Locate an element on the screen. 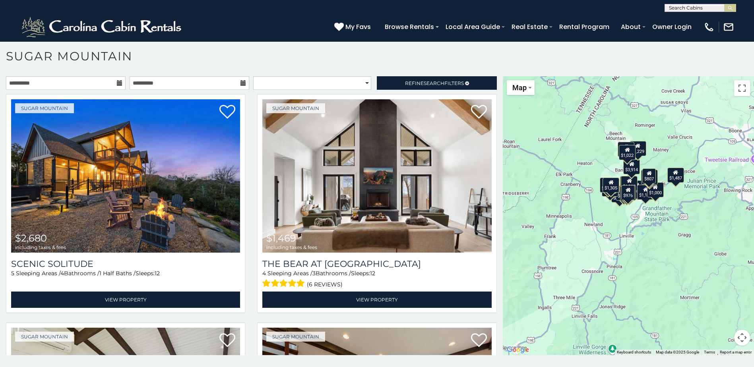 The image size is (754, 367). div: $807 is located at coordinates (649, 176).